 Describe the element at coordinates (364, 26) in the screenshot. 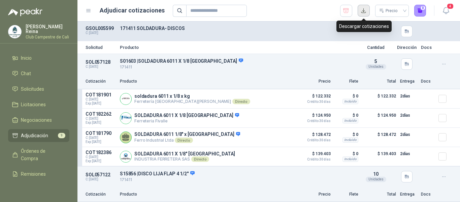

I see `div: Descargar cotizaciones` at that location.